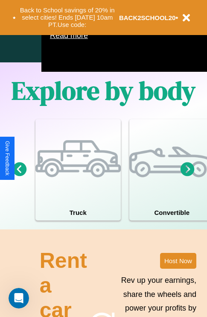  Describe the element at coordinates (78, 212) in the screenshot. I see `h4: Truck` at that location.